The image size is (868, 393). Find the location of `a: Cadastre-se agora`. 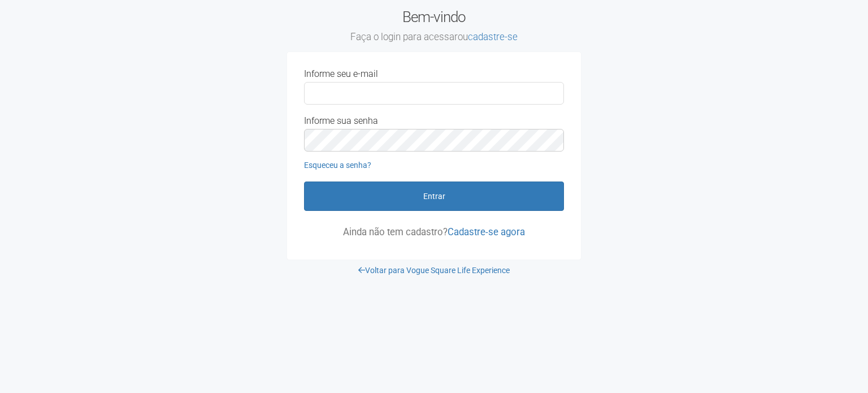

a: Cadastre-se agora is located at coordinates (486, 232).